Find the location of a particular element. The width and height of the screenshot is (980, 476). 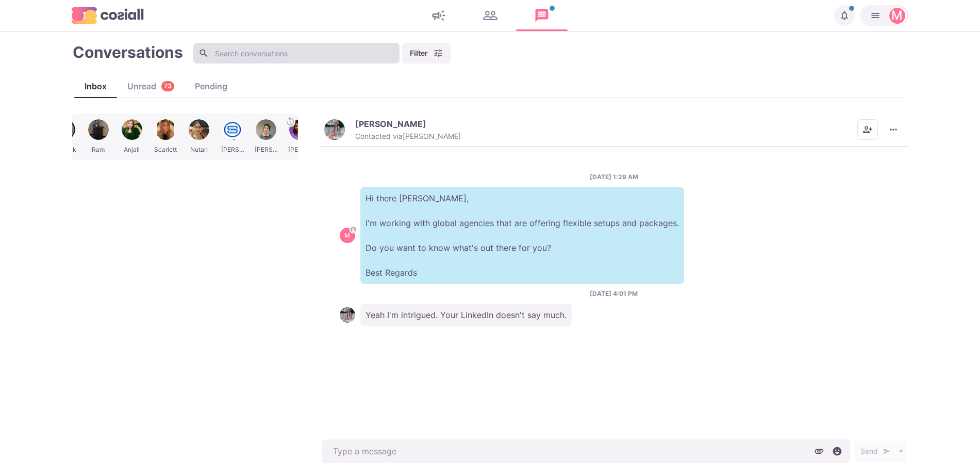

button: Attach files is located at coordinates (819, 451).